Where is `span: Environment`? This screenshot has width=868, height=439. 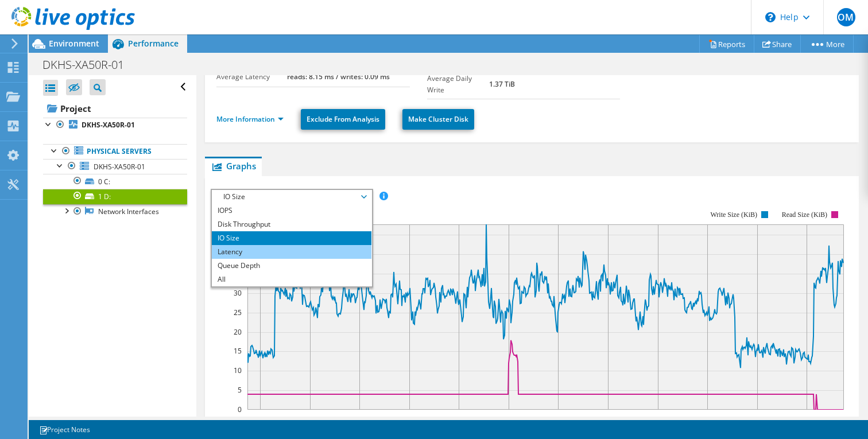 span: Environment is located at coordinates (74, 43).